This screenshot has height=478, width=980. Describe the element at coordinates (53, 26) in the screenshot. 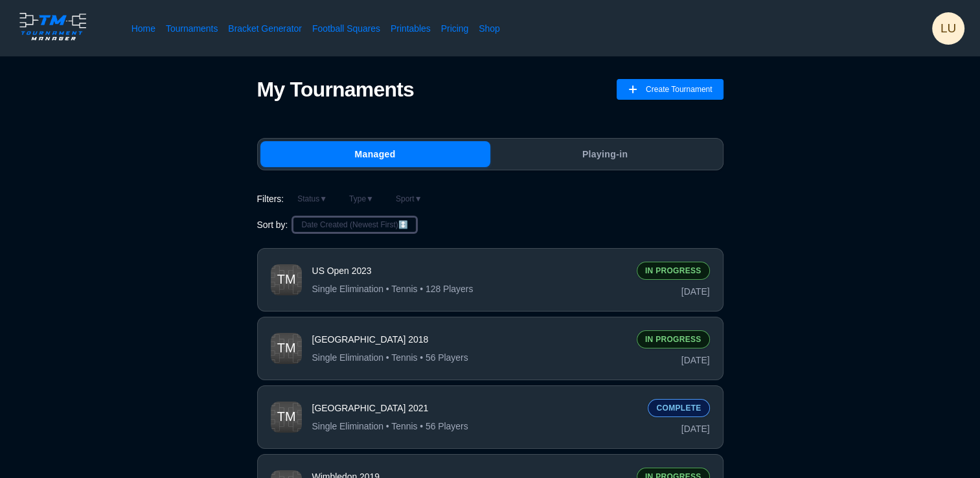

I see `img: logo.ffa97a18e3bf2c7d.png` at that location.